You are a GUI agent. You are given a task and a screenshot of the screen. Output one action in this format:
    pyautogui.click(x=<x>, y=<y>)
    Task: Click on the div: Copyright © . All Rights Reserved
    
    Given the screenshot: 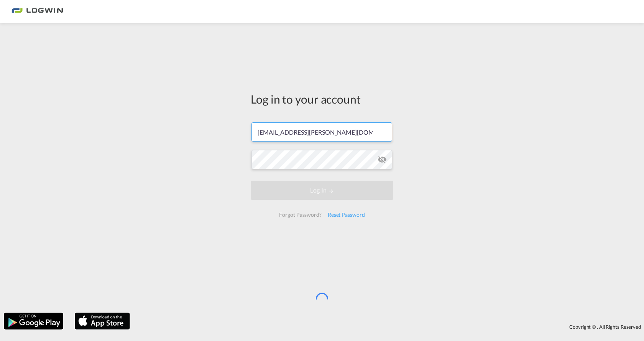 What is the action you would take?
    pyautogui.click(x=388, y=327)
    